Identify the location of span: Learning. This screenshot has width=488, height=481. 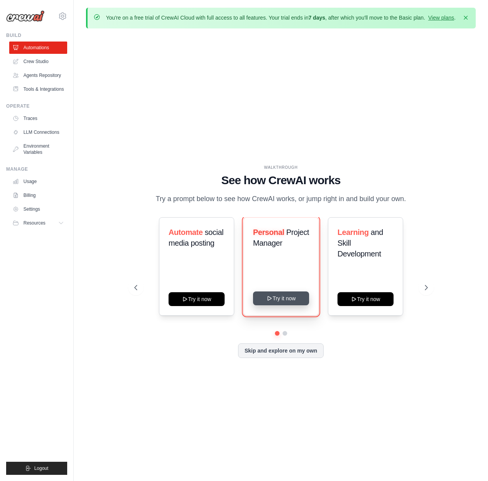
(353, 232).